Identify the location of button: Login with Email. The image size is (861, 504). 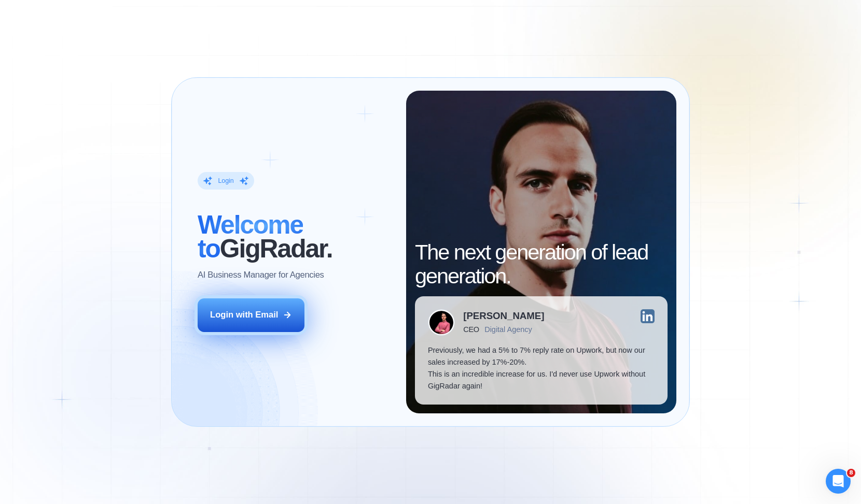
(251, 315).